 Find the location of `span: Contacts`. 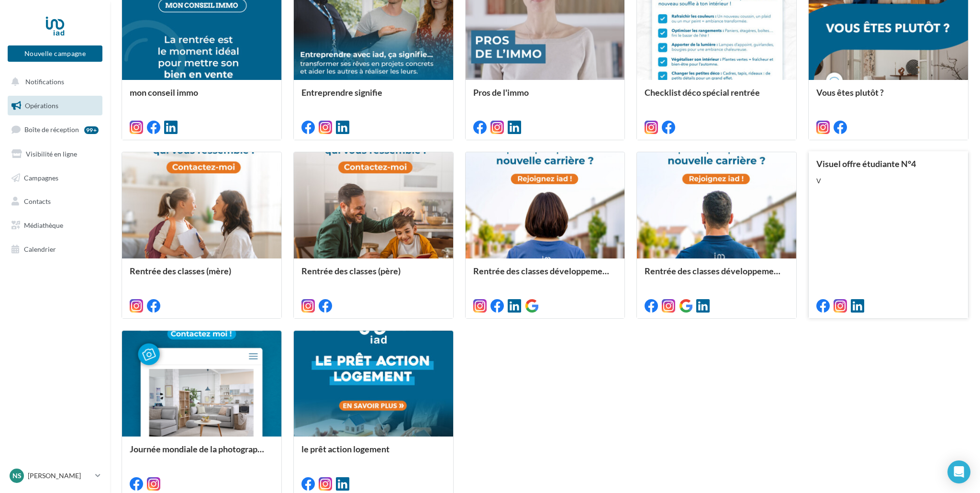

span: Contacts is located at coordinates (38, 201).